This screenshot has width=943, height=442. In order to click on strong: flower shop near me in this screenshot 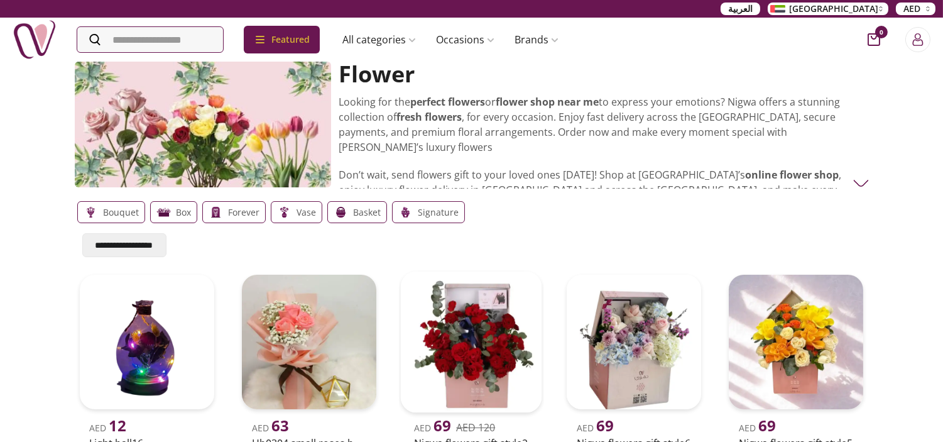, I will do `click(547, 102)`.